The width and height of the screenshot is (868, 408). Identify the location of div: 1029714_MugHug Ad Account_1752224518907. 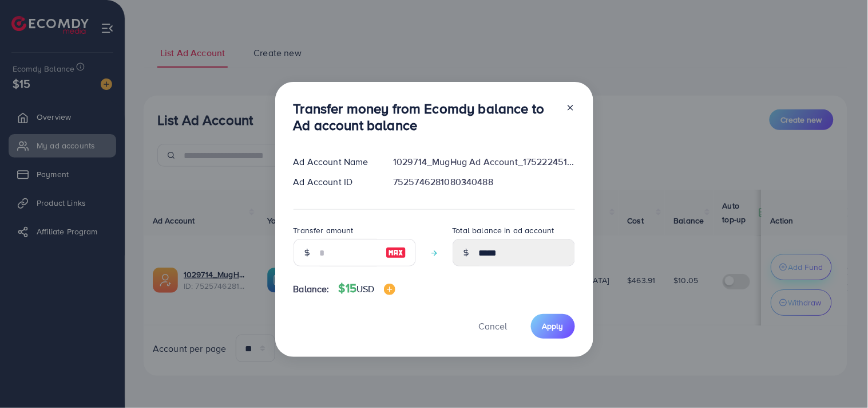
(483, 162).